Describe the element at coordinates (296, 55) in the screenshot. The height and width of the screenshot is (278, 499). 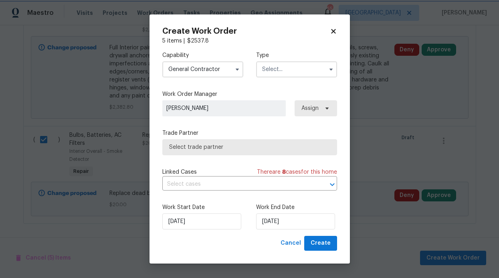
I see `label: Type` at that location.